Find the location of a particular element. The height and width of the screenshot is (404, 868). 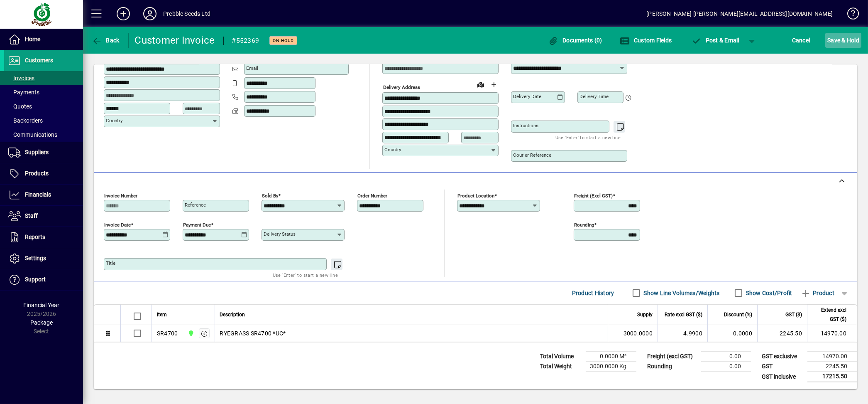

a: Settings is located at coordinates (43, 258).